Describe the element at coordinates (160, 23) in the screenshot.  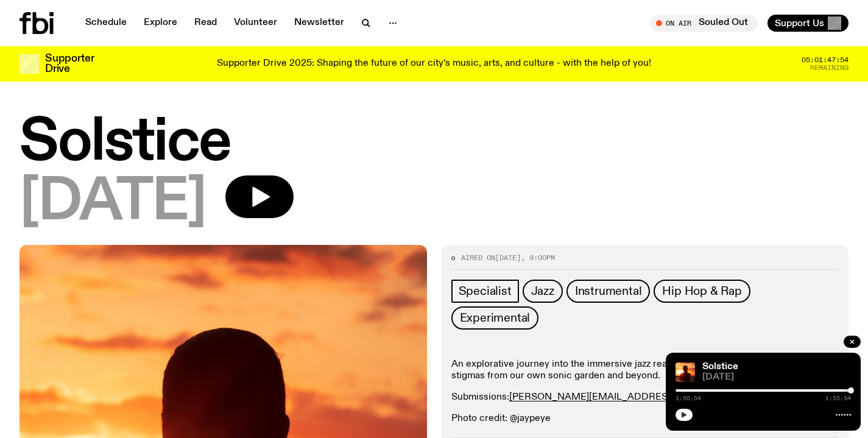
I see `a: Explore` at that location.